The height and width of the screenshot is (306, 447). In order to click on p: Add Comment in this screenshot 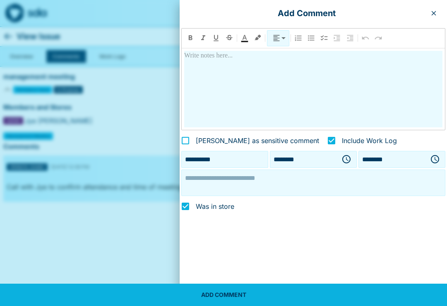, I will do `click(306, 13)`.